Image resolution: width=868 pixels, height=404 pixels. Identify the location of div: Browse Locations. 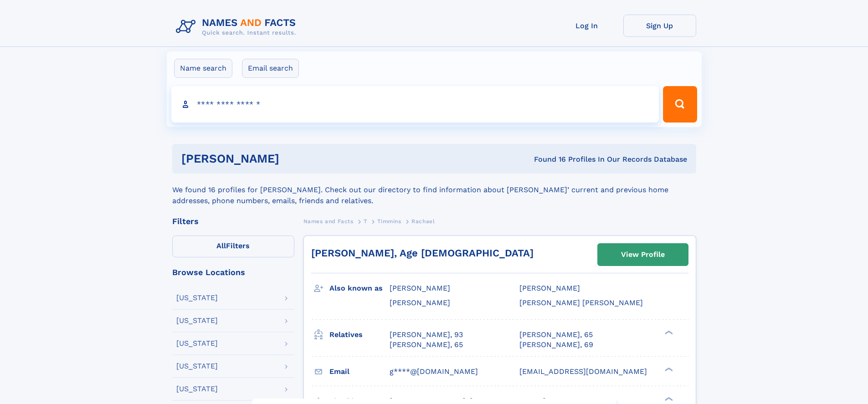
(233, 272).